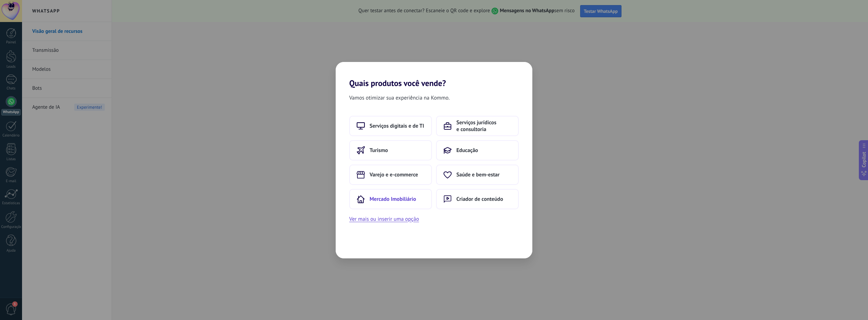 The width and height of the screenshot is (868, 320). What do you see at coordinates (391, 126) in the screenshot?
I see `button: Serviços digitais e de TI` at bounding box center [391, 126].